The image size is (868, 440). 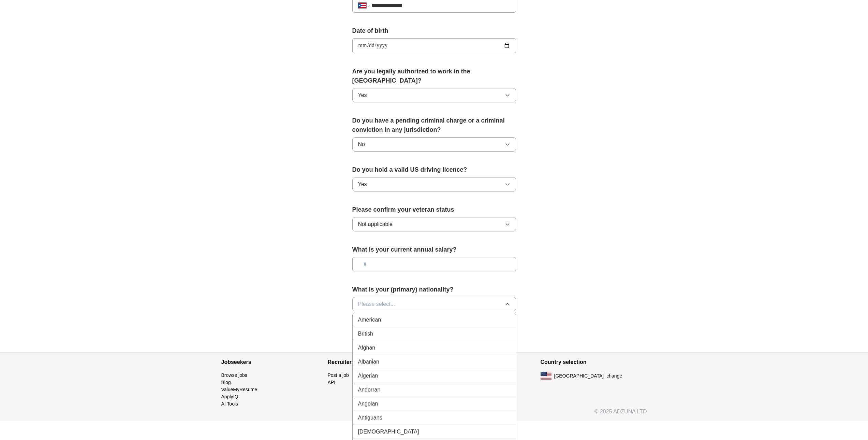 What do you see at coordinates (434, 145) in the screenshot?
I see `button: No` at bounding box center [434, 145].